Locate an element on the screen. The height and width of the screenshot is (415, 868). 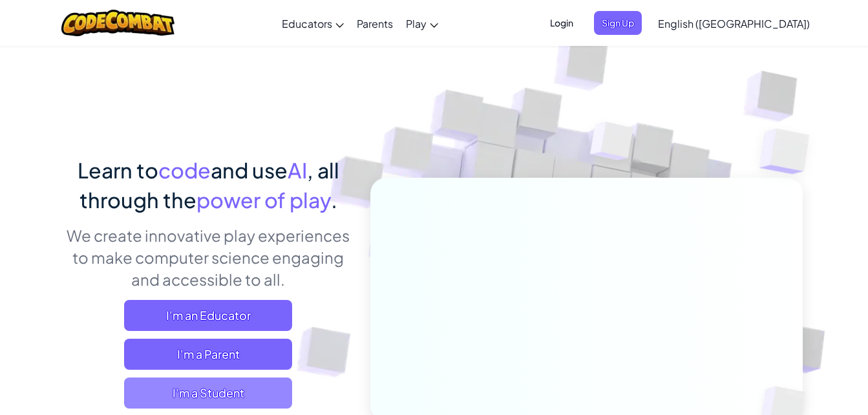
p: We create innovative play experiences to make computer science engaging and accessible to all. is located at coordinates (208, 257).